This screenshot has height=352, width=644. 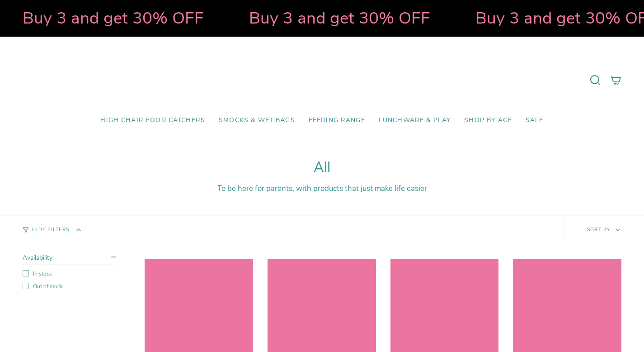 What do you see at coordinates (535, 121) in the screenshot?
I see `a: SALE` at bounding box center [535, 121].